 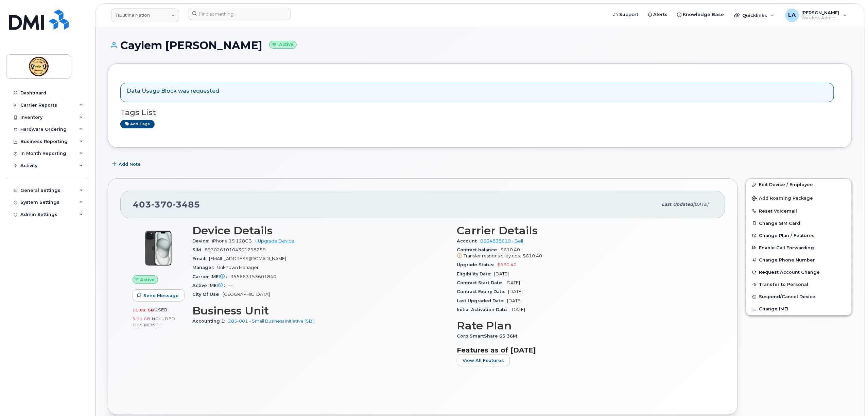 I want to click on span: used, so click(x=161, y=310).